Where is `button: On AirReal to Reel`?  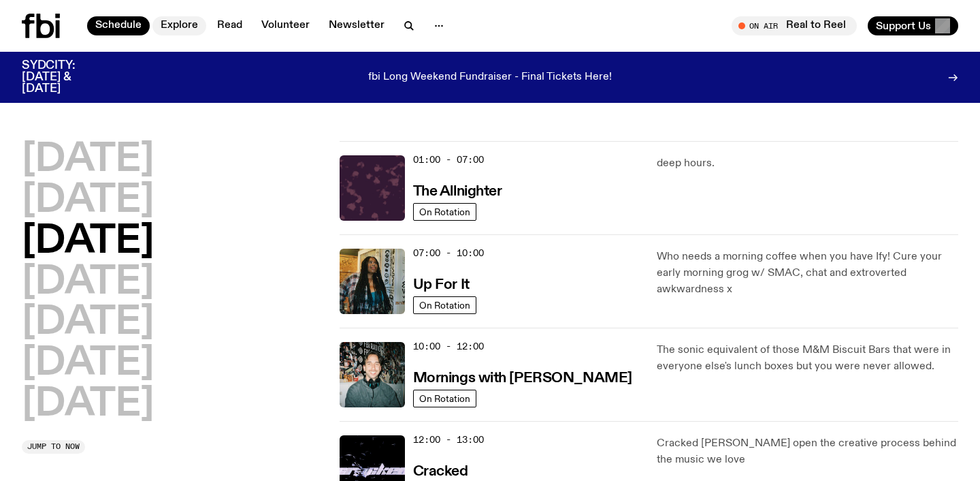
button: On AirReal to Reel is located at coordinates (795, 26).